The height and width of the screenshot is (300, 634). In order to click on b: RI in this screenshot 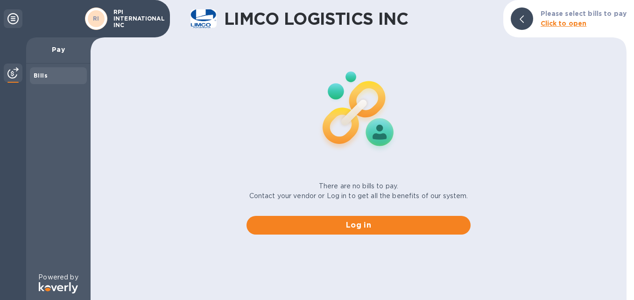, I will do `click(96, 18)`.